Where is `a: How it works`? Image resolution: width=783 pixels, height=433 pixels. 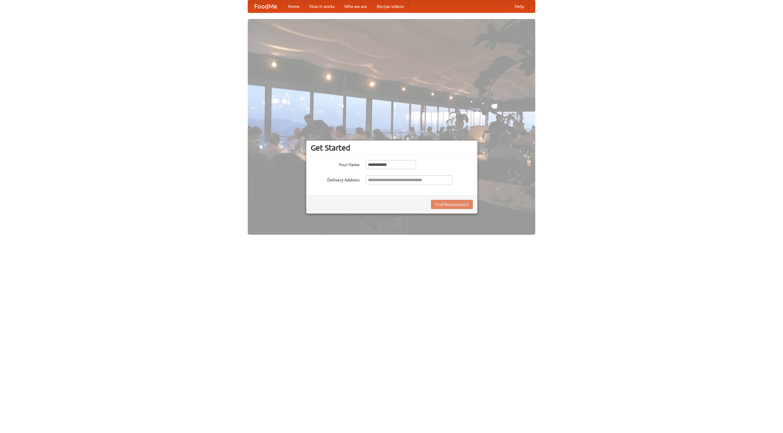
a: How it works is located at coordinates (322, 6).